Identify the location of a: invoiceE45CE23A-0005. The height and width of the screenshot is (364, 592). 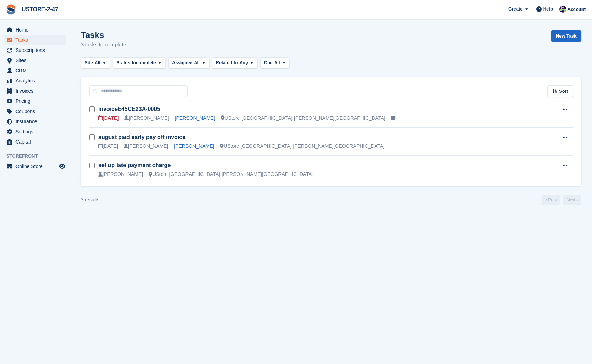
(129, 109).